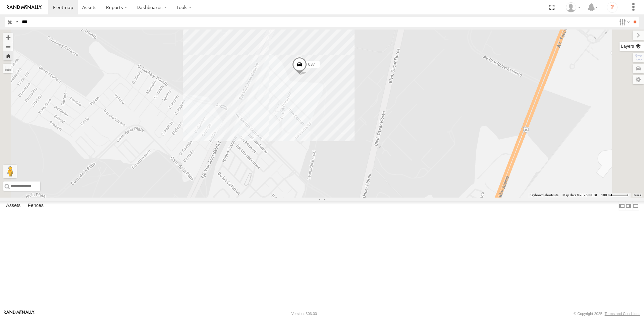 The height and width of the screenshot is (317, 644). I want to click on label: Dock Summary Table to the Right, so click(629, 206).